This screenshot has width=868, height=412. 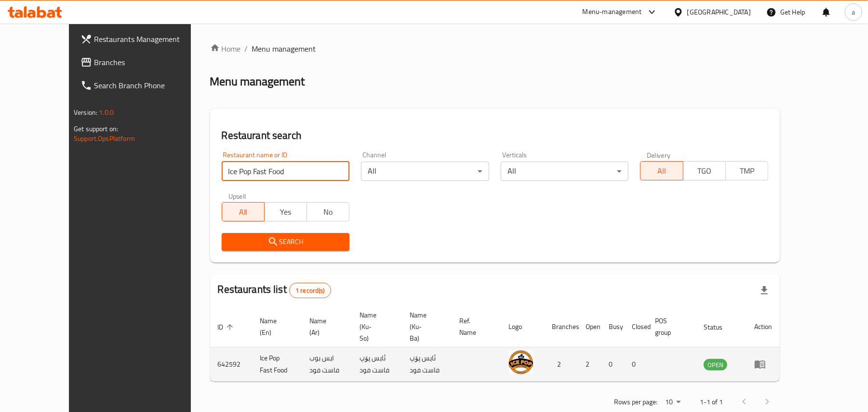 I want to click on input: Search for restaurant name or ID.., so click(x=286, y=171).